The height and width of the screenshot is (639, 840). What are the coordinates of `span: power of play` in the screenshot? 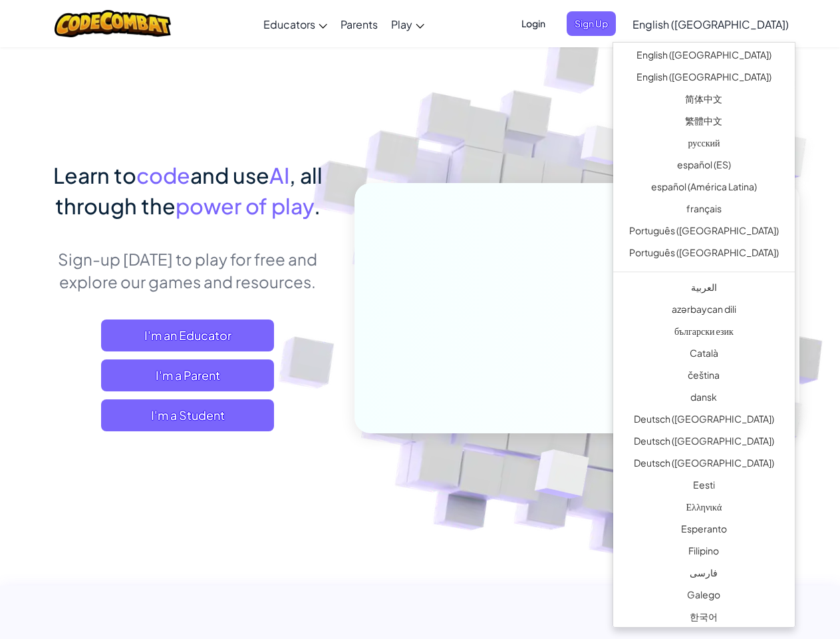 It's located at (244, 206).